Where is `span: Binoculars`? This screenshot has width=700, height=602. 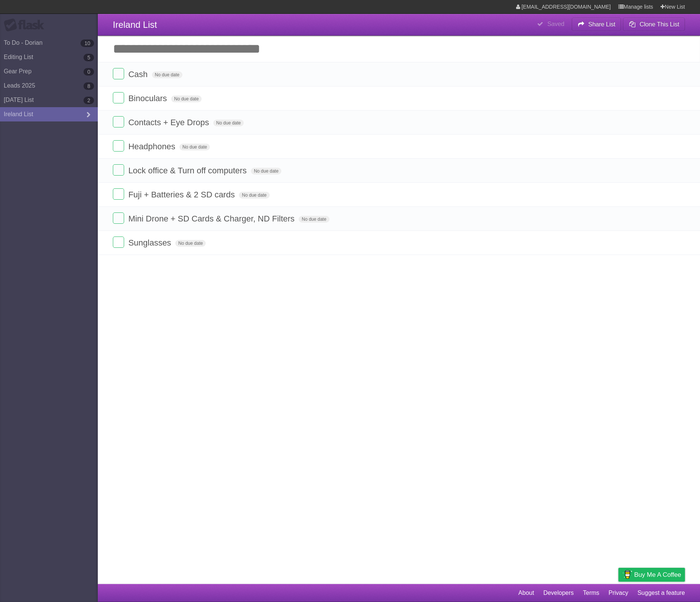
span: Binoculars is located at coordinates (149, 99).